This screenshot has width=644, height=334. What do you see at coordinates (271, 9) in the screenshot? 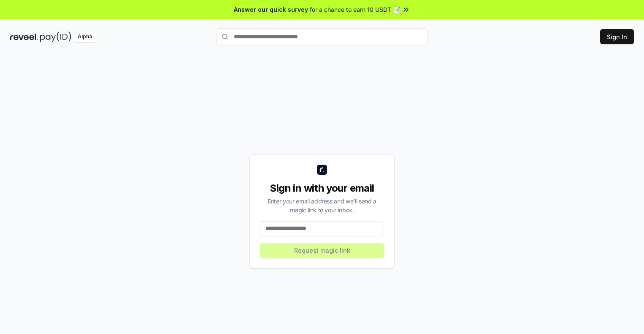
I see `span: Answer our quick survey` at bounding box center [271, 9].